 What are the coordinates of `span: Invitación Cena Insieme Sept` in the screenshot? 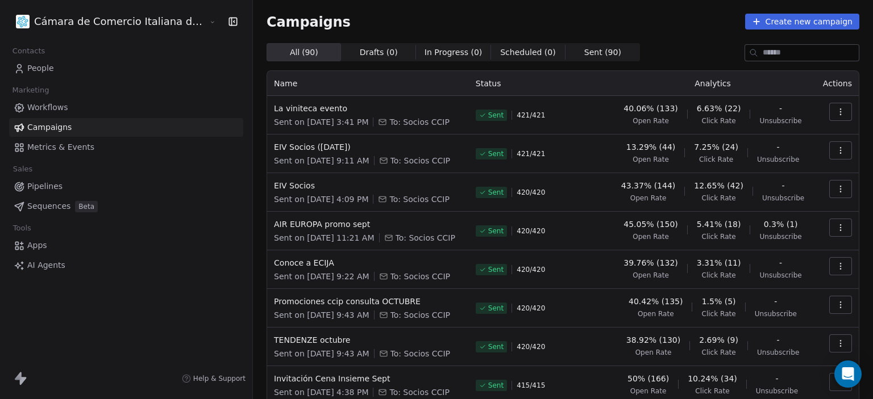 It's located at (368, 379).